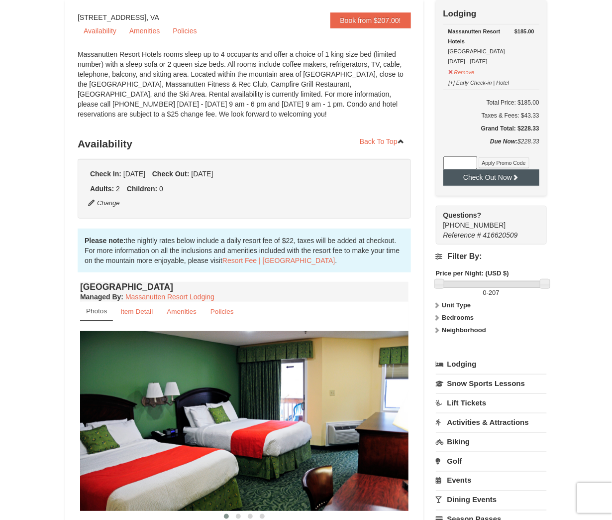 This screenshot has width=612, height=520. I want to click on div: Taxes & Fees: $43.33, so click(491, 115).